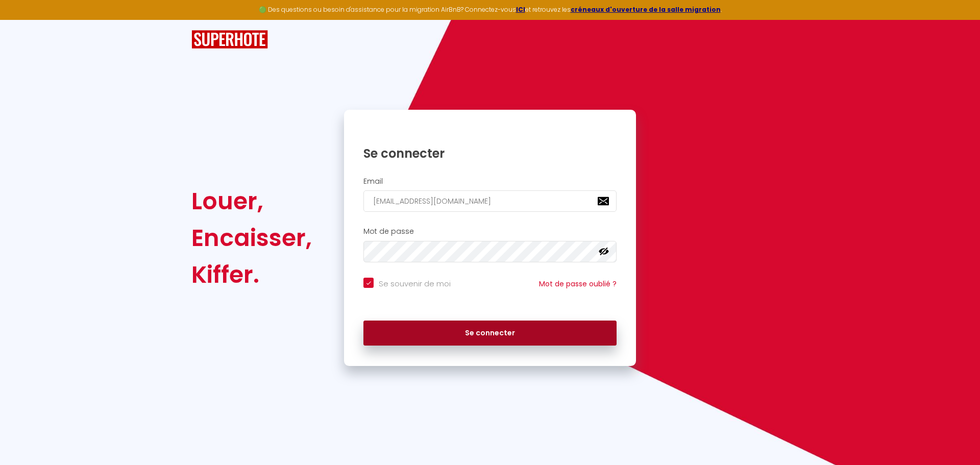  What do you see at coordinates (646, 10) in the screenshot?
I see `a: créneaux d'ouverture de la salle migration` at bounding box center [646, 10].